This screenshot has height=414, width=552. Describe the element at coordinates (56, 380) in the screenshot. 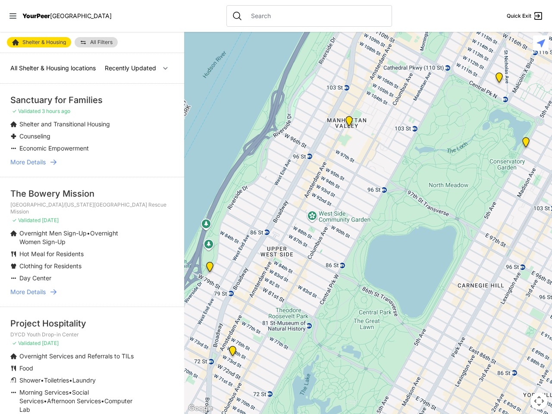

I see `span: Toiletries` at that location.